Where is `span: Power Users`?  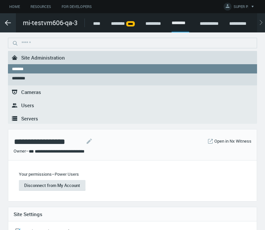
span: Power Users is located at coordinates (67, 174).